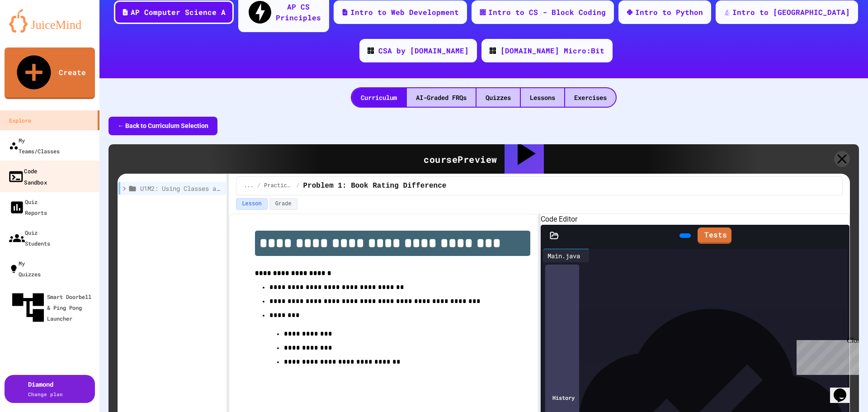  Describe the element at coordinates (45, 394) in the screenshot. I see `span: Change plan` at that location.